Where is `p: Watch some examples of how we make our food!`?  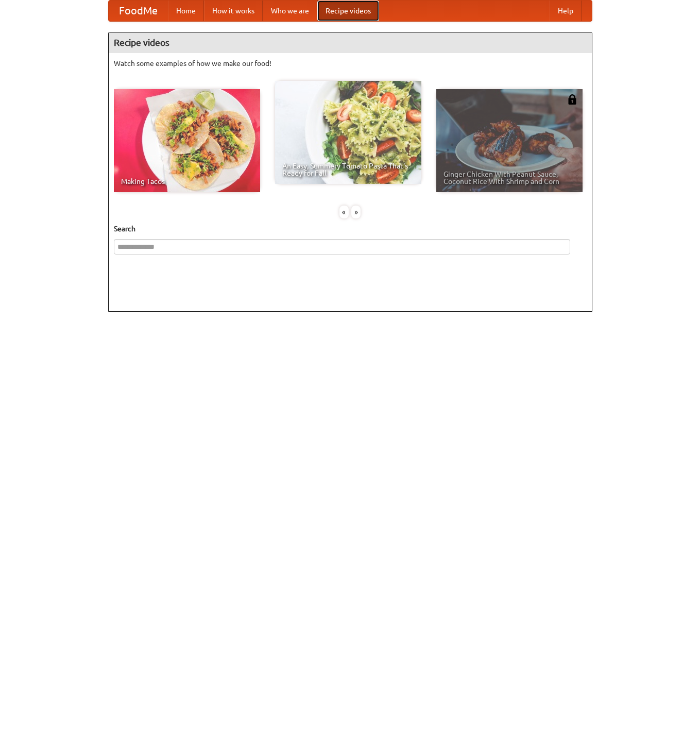 p: Watch some examples of how we make our food! is located at coordinates (350, 63).